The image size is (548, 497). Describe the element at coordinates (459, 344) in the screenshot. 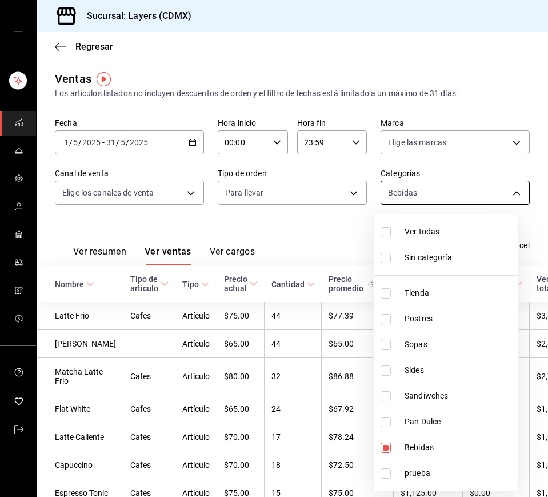

I see `span: Sopas` at that location.